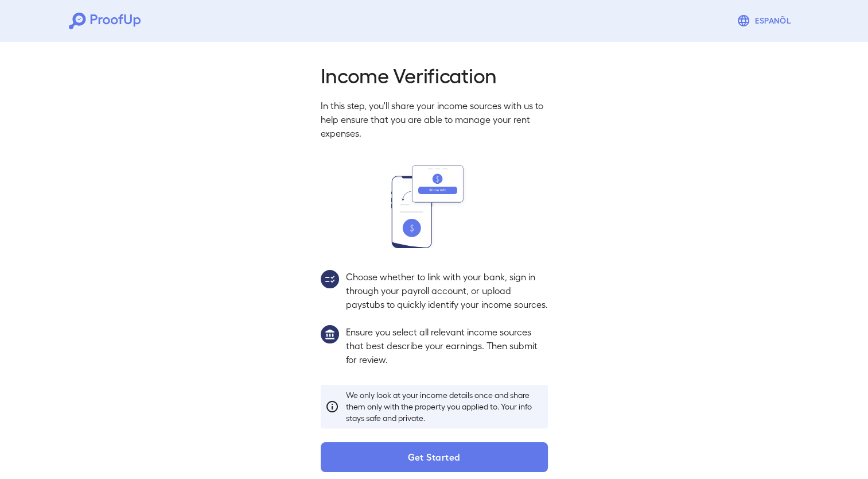  I want to click on p: Choose whether to link with your bank, sign in through your payroll account, or upload paystubs t..., so click(447, 290).